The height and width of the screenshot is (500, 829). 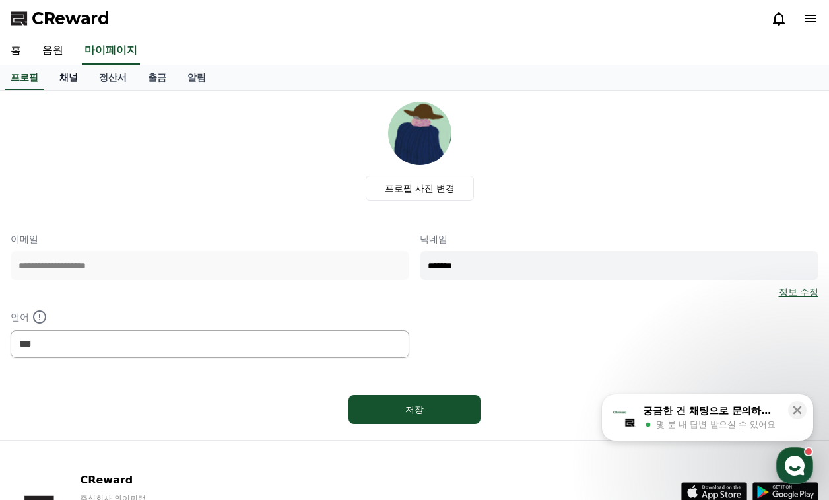 What do you see at coordinates (60, 18) in the screenshot?
I see `a: CReward` at bounding box center [60, 18].